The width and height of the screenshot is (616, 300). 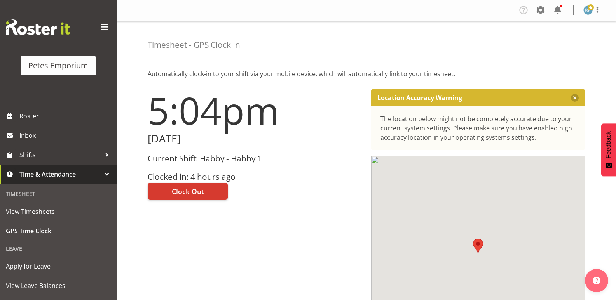 I want to click on a: View Leave Balances, so click(x=58, y=286).